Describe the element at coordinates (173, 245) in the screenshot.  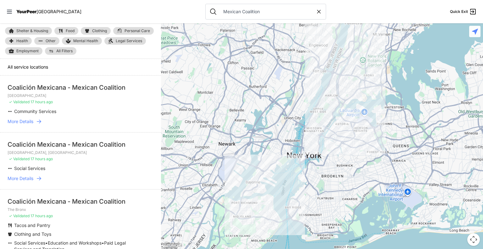
I see `img: Google` at that location.